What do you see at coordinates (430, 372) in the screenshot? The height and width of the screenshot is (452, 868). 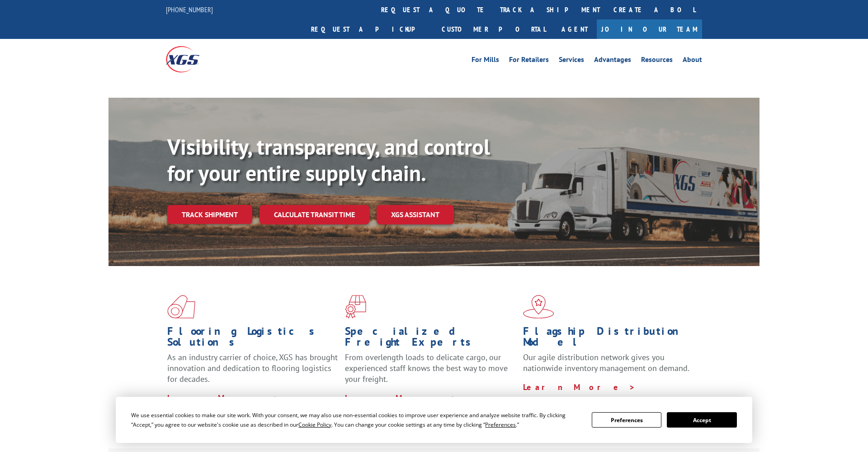 I see `p: From overlength loads to delicate cargo, our experienced staff knows the best way to move your fr...` at bounding box center [430, 372].